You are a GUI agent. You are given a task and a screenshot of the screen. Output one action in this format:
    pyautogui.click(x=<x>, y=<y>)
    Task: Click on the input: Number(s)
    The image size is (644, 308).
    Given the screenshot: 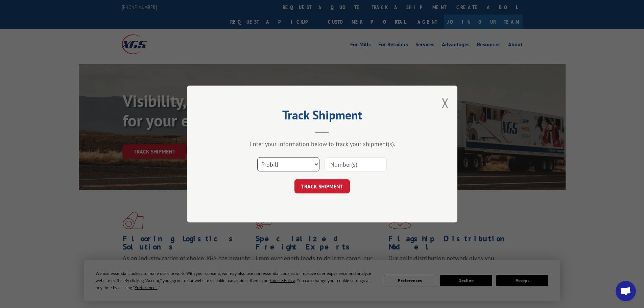 What is the action you would take?
    pyautogui.click(x=355, y=164)
    